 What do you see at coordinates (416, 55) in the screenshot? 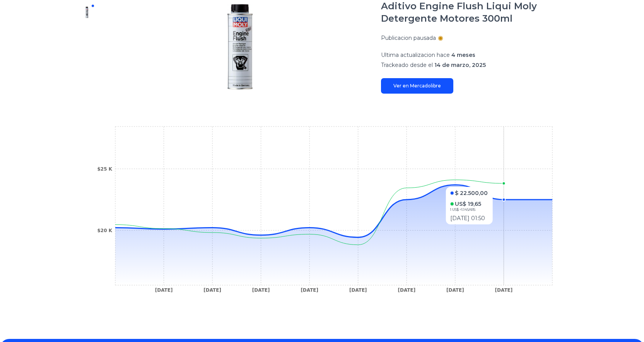
I see `span: Ultima actualizacion hace` at bounding box center [416, 55].